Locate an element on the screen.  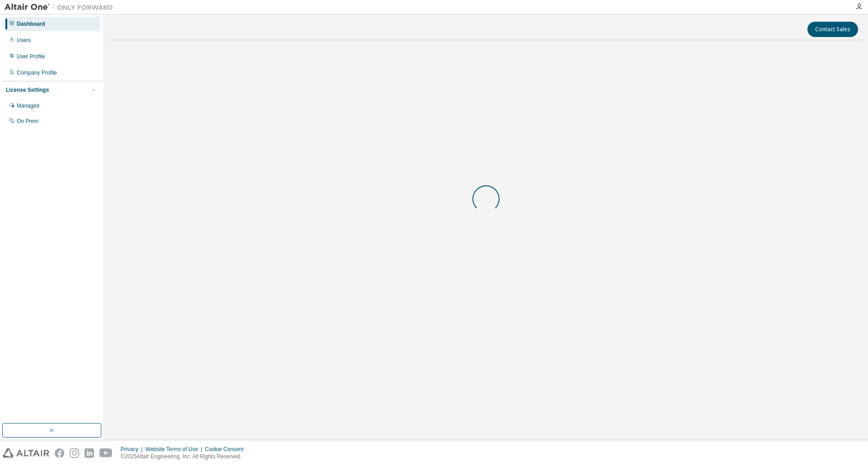
img: linkedin.svg is located at coordinates (89, 452).